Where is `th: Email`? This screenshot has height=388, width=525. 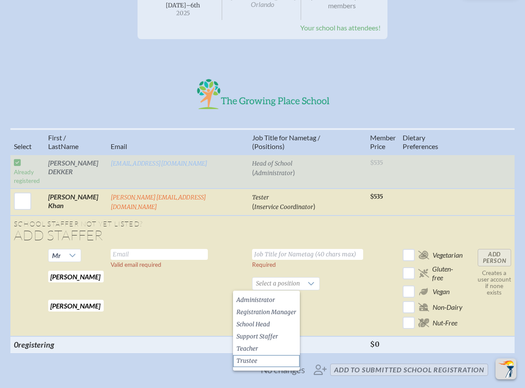 th: Email is located at coordinates (178, 142).